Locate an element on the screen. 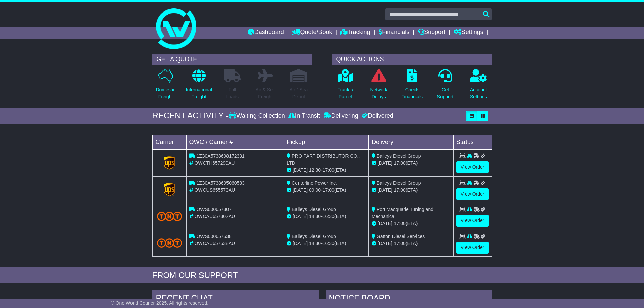 Image resolution: width=644 pixels, height=308 pixels. span: Centerline Power Inc. is located at coordinates (314, 183).